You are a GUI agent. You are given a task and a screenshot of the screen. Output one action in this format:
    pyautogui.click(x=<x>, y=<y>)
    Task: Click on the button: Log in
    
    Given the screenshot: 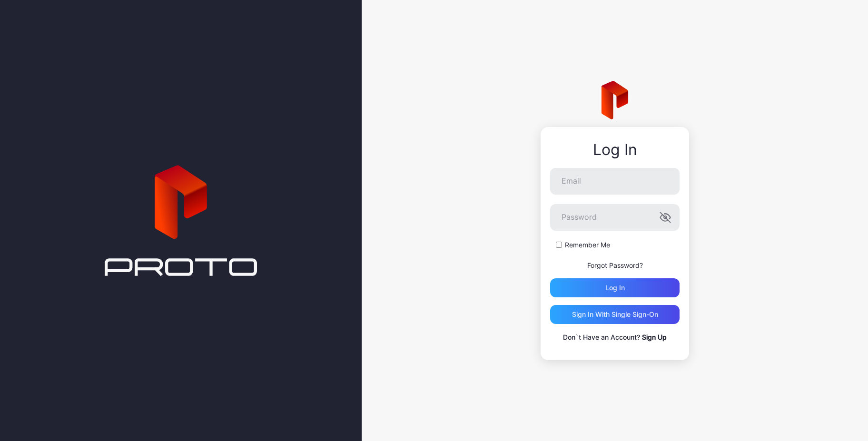 What is the action you would take?
    pyautogui.click(x=615, y=288)
    